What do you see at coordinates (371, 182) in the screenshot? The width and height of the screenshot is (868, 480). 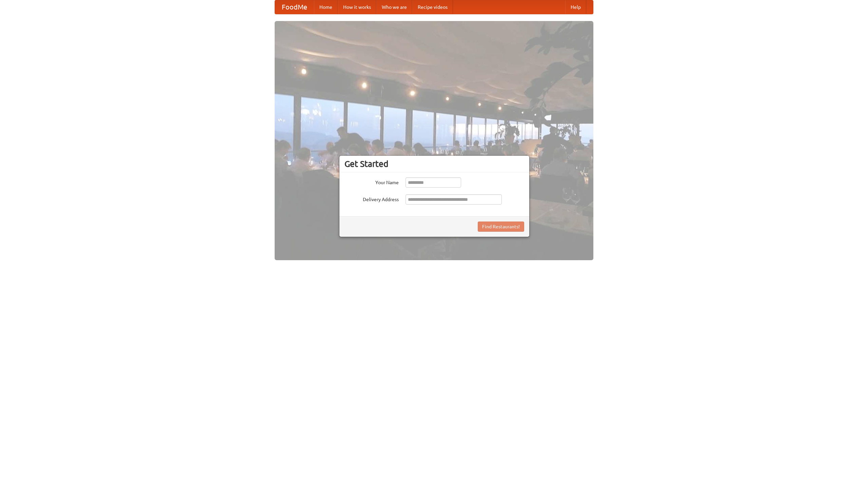 I see `label: Your Name` at bounding box center [371, 182].